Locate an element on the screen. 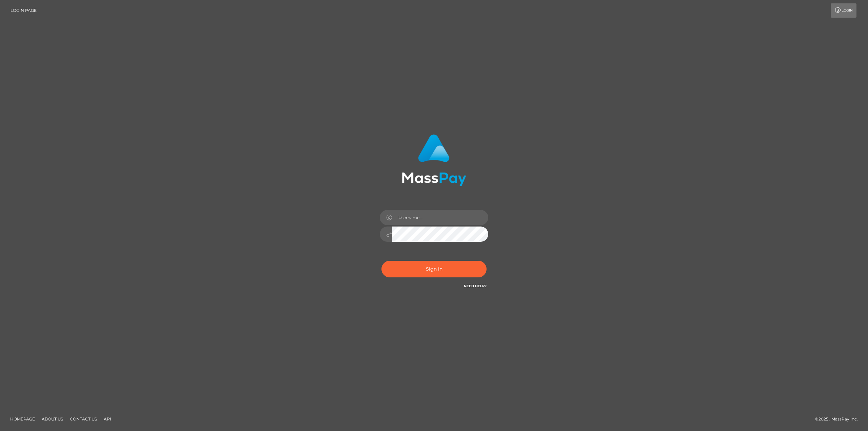  a: About Us is located at coordinates (52, 419).